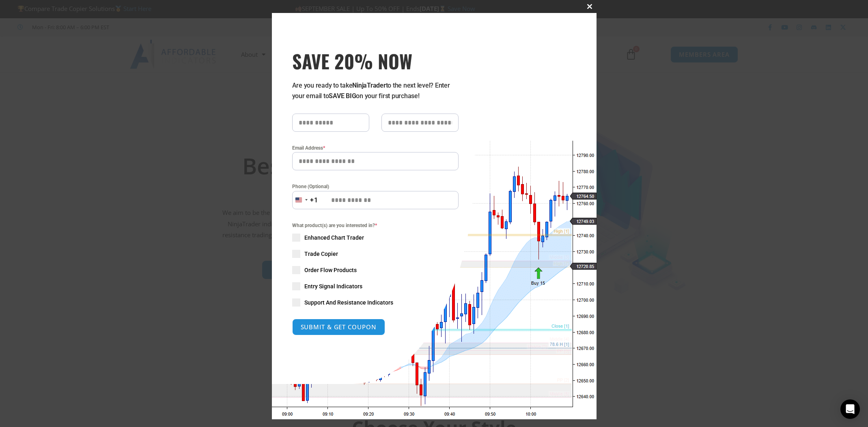 This screenshot has height=427, width=868. I want to click on label: Phone (Optional), so click(375, 186).